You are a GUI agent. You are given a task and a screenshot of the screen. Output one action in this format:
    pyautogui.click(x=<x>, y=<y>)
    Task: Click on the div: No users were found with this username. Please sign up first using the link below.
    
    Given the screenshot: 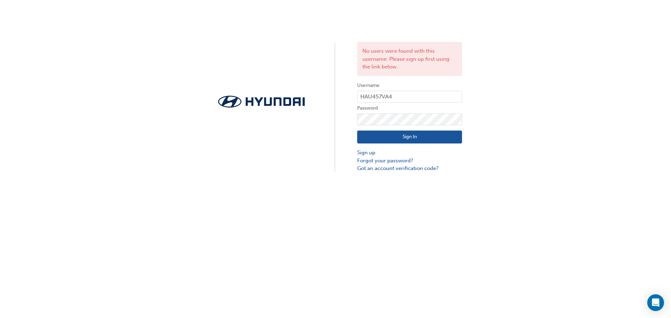 What is the action you would take?
    pyautogui.click(x=410, y=59)
    